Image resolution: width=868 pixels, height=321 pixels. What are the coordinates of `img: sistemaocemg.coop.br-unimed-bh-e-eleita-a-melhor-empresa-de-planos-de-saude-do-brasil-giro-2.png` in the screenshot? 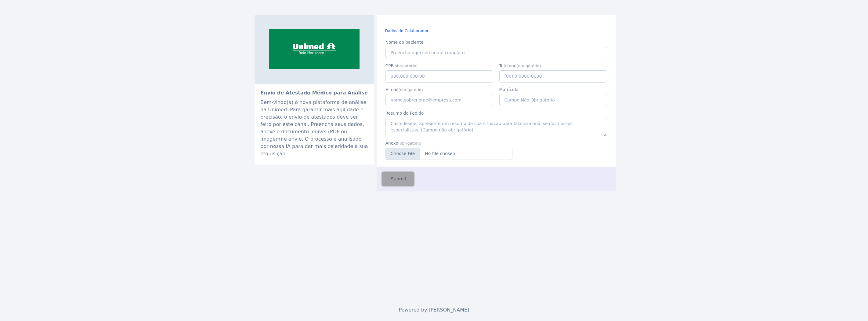 It's located at (314, 49).